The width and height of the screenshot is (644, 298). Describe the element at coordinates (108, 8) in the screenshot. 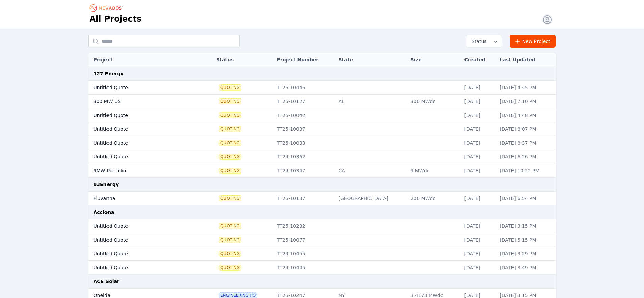

I see `nav: Breadcrumb` at that location.